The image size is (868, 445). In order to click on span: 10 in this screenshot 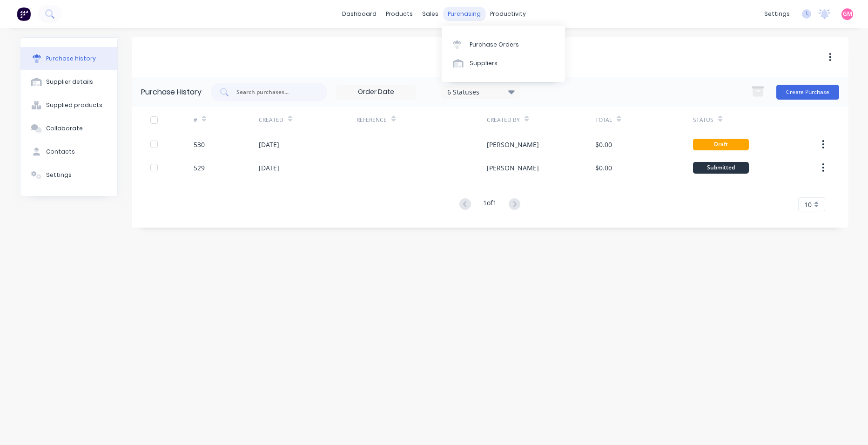, I will do `click(808, 204)`.